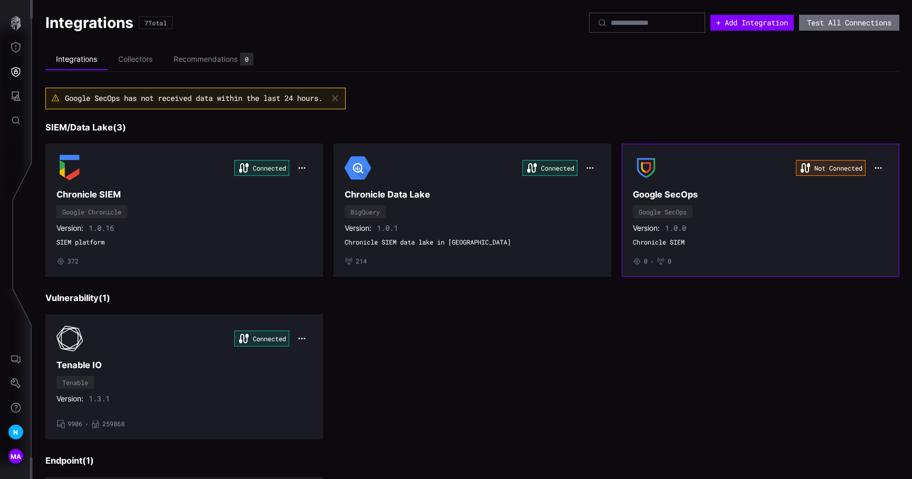  What do you see at coordinates (387, 228) in the screenshot?
I see `span: 1.0.1` at bounding box center [387, 228].